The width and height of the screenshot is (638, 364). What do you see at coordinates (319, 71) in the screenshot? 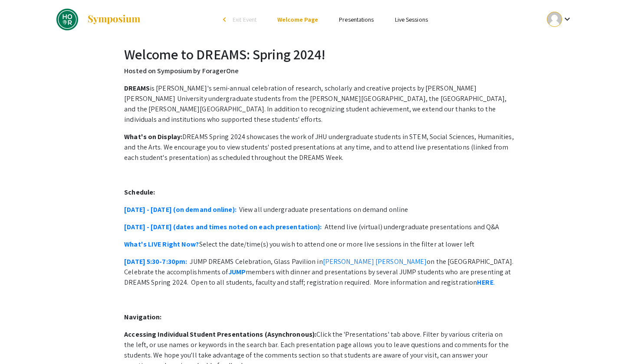
I see `p: Hosted on Symposium by ForagerOne` at bounding box center [319, 71].